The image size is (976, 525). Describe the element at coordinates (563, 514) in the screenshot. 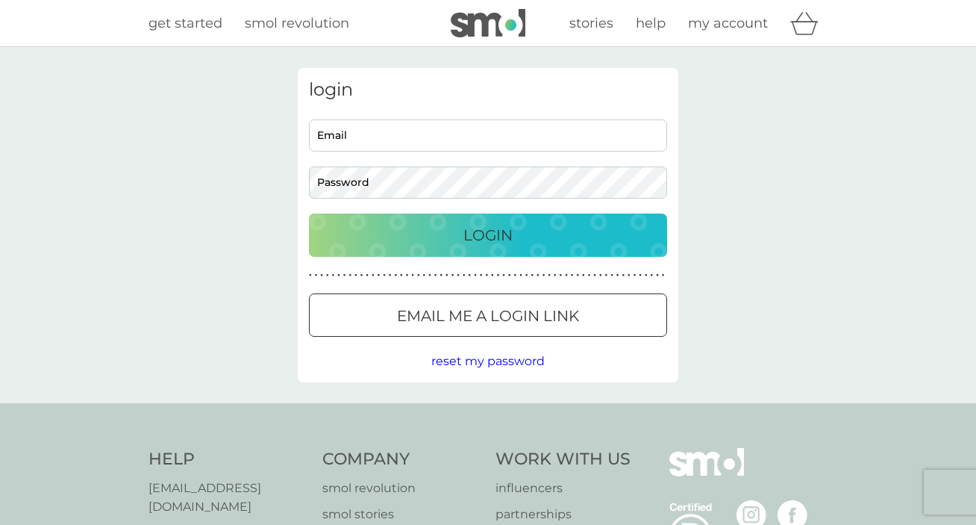

I see `p: partnerships` at that location.